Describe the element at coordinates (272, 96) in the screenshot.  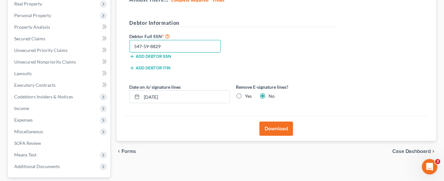
I see `label: No` at that location.